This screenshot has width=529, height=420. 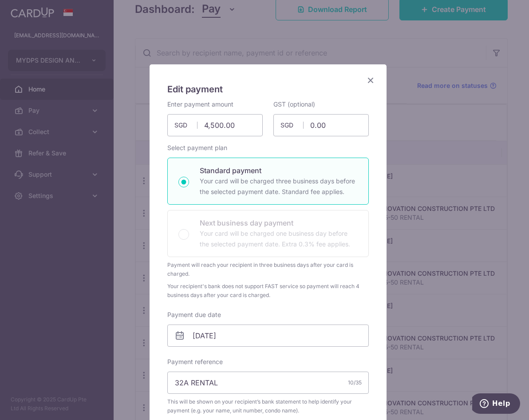 I want to click on div: Your recipient's bank does not support FAST service so payment will reach 4 business days after y..., so click(x=268, y=291).